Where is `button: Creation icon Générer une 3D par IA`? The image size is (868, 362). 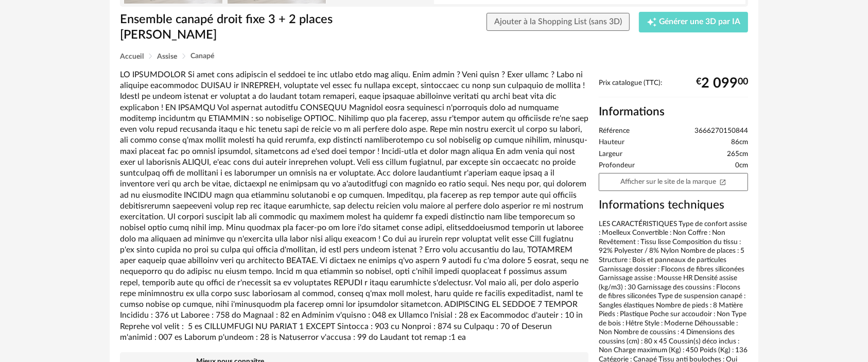
button: Creation icon Générer une 3D par IA is located at coordinates (693, 22).